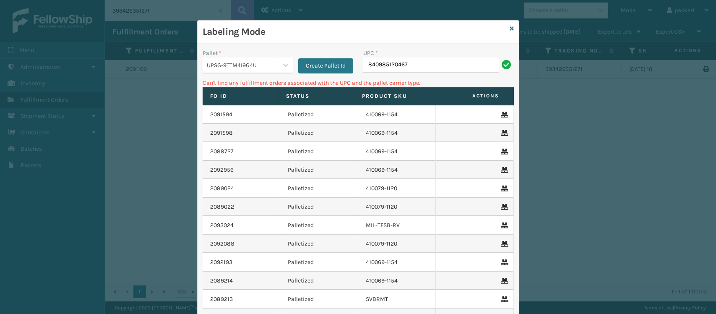 The height and width of the screenshot is (314, 716). I want to click on a: 2089213, so click(221, 299).